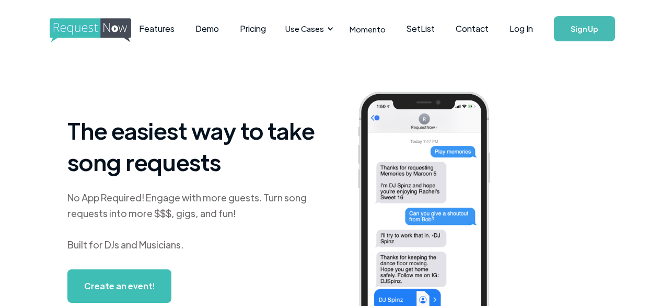  I want to click on a: Create an event!, so click(119, 286).